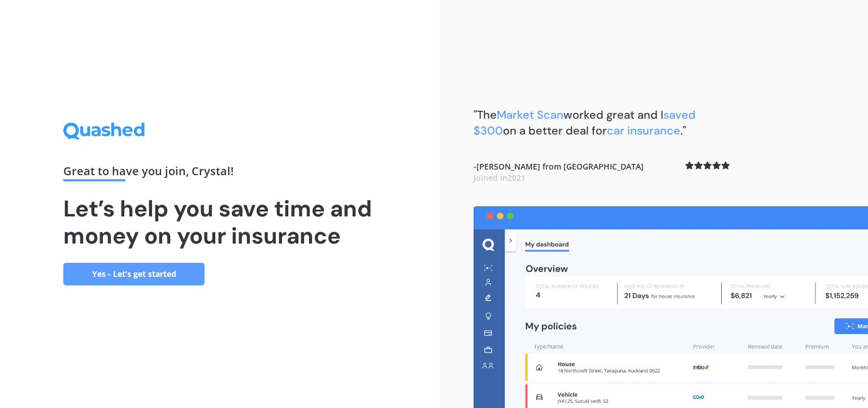 The image size is (868, 408). What do you see at coordinates (220, 222) in the screenshot?
I see `h1: Let’s help you save time and money on your insurance` at bounding box center [220, 222].